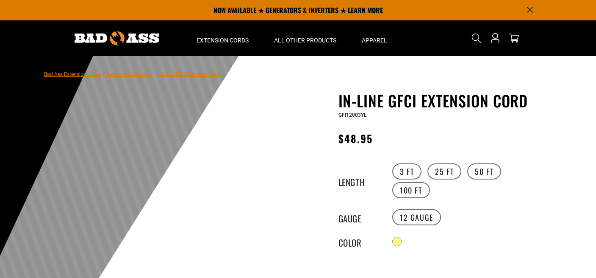 Image resolution: width=596 pixels, height=278 pixels. I want to click on legend: Length, so click(360, 181).